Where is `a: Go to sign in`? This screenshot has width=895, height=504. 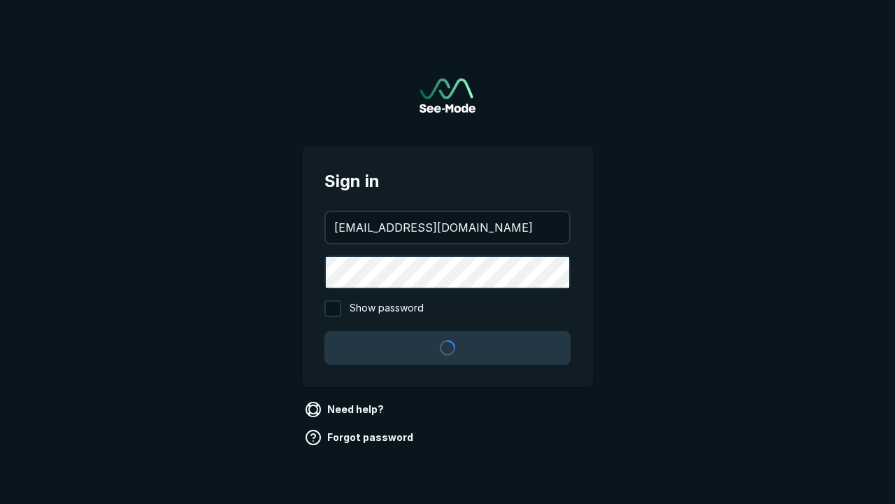 a: Go to sign in is located at coordinates (448, 95).